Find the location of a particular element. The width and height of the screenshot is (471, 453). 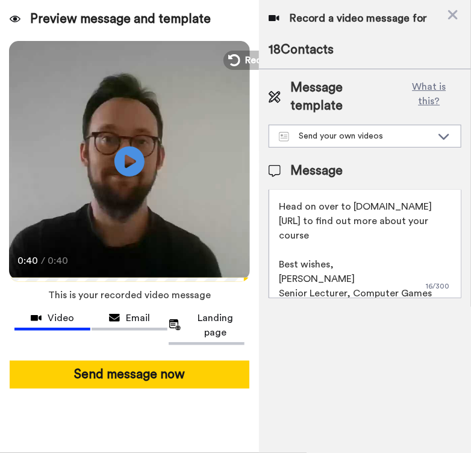

button: Send message now is located at coordinates (130, 375).